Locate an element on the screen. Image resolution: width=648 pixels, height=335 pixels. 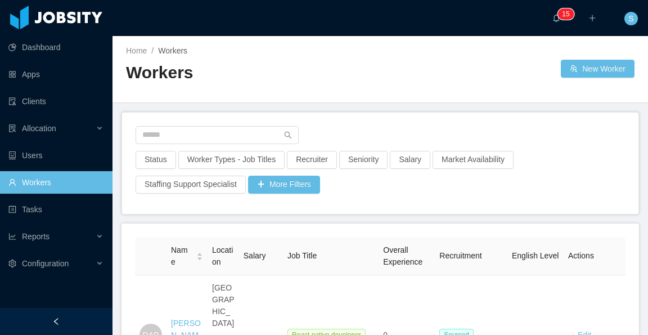
span: English Level is located at coordinates (535, 255).